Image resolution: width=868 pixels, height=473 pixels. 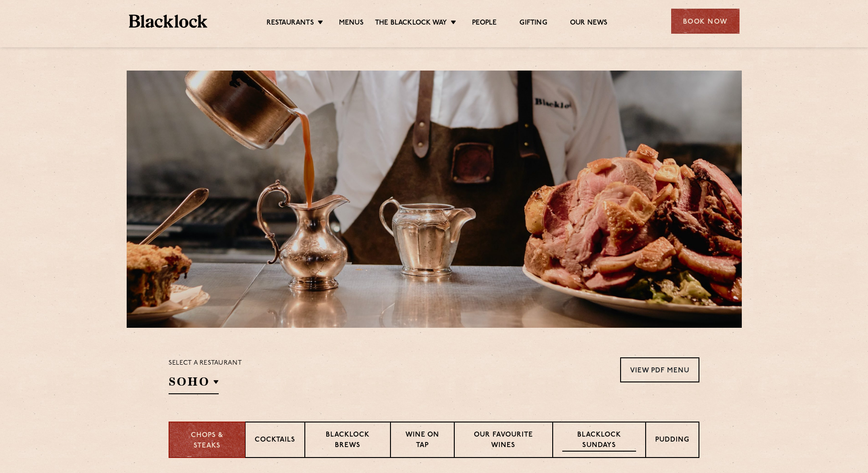 What do you see at coordinates (207, 440) in the screenshot?
I see `p: Chops & Steaks` at bounding box center [207, 440].